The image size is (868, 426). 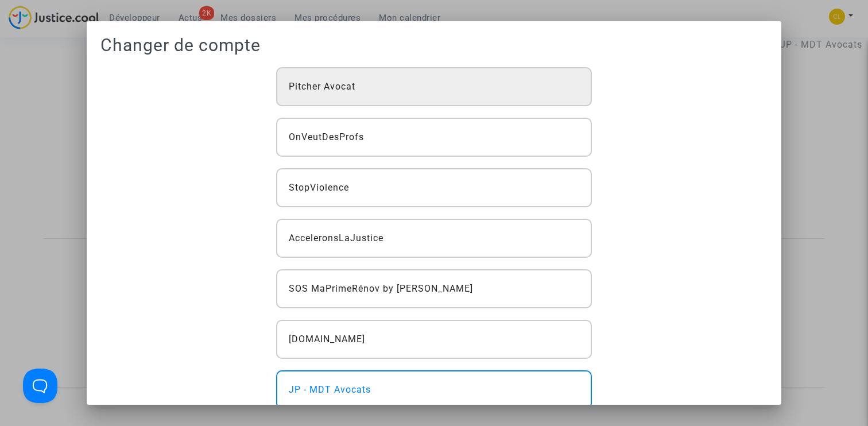 I want to click on h1: Changer de compte, so click(x=434, y=45).